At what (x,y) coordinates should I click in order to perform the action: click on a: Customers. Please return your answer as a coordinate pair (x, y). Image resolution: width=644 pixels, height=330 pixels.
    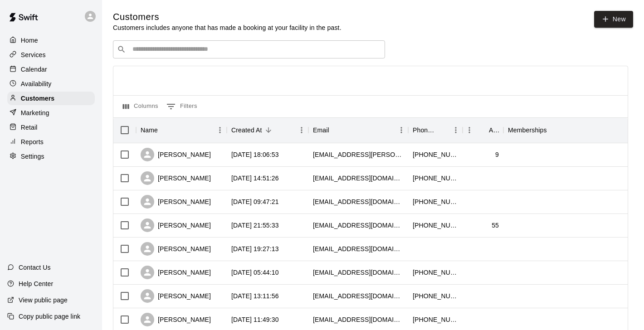
    Looking at the image, I should click on (51, 98).